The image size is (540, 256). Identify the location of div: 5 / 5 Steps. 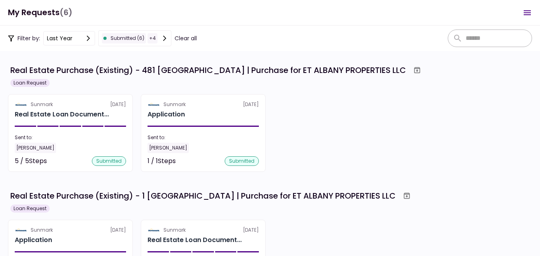
(31, 161).